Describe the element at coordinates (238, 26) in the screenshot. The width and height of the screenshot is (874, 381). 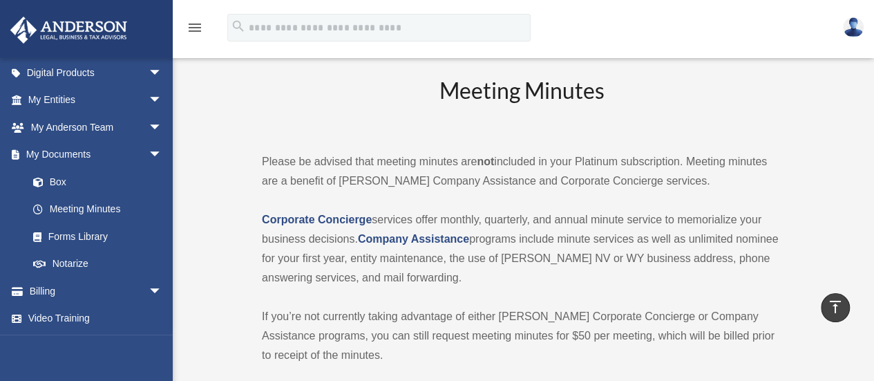
I see `i: search` at that location.